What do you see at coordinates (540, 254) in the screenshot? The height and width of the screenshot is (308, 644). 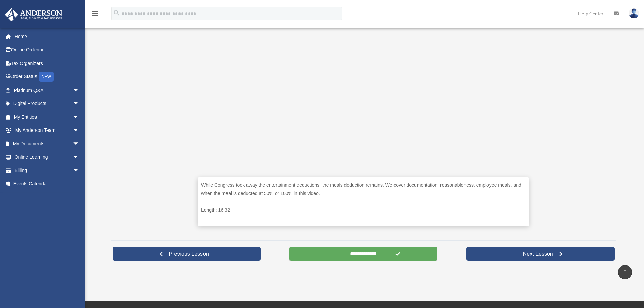 I see `a: Next Lesson` at bounding box center [540, 254].